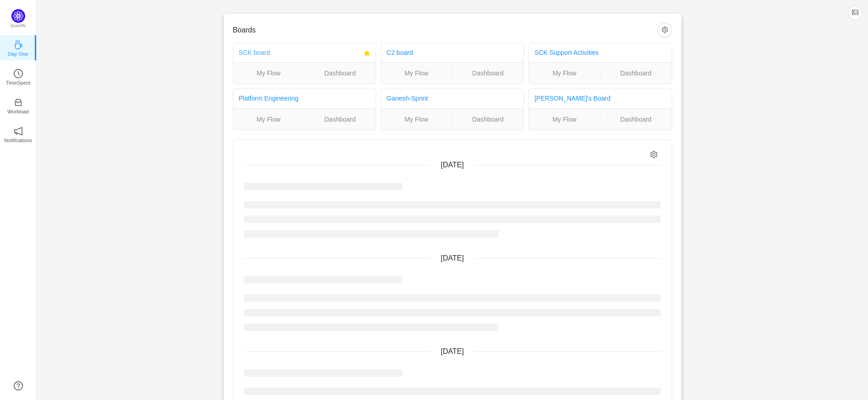  I want to click on a: icon: coffeeDay One, so click(18, 48).